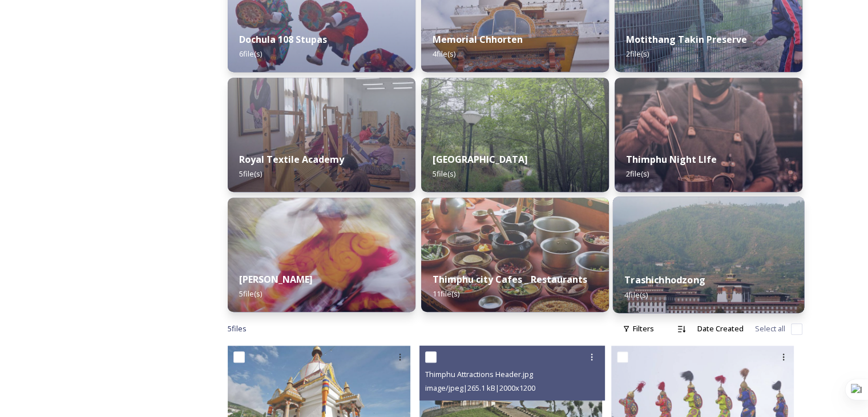 This screenshot has width=868, height=417. Describe the element at coordinates (480, 388) in the screenshot. I see `span: image/jpeg | 265.1 kB | 2000 x 1200` at that location.